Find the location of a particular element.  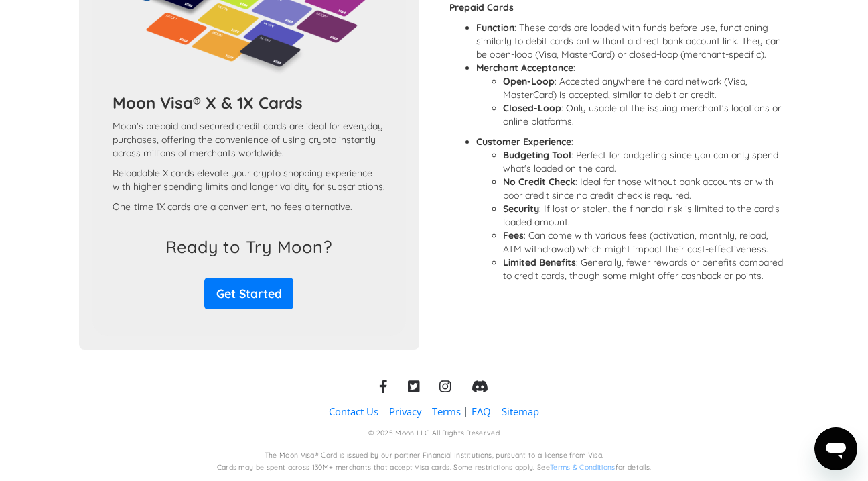

a: Sitemap is located at coordinates (521, 411).